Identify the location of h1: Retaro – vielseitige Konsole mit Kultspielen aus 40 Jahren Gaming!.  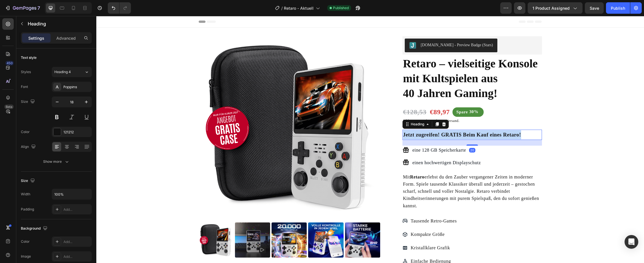
(375, 63).